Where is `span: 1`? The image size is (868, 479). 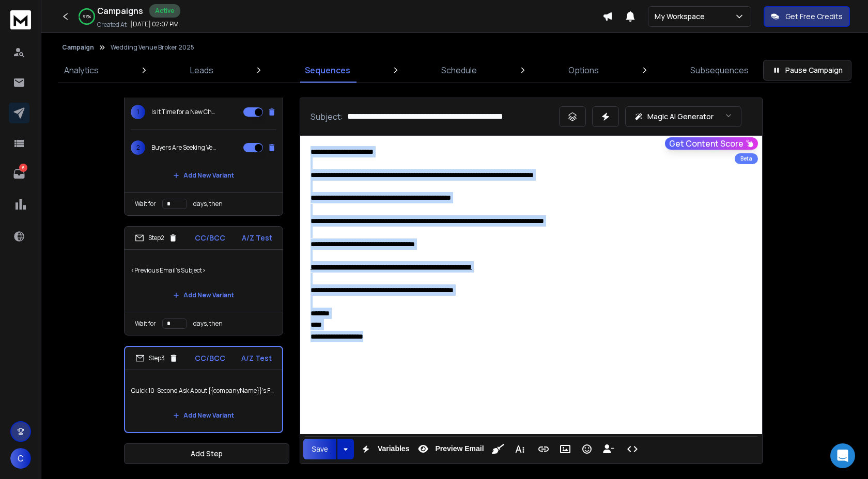 span: 1 is located at coordinates (138, 112).